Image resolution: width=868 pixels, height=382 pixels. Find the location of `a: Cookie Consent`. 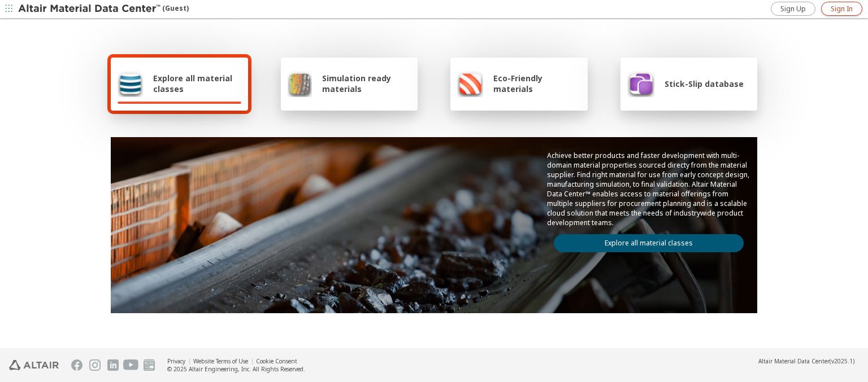

a: Cookie Consent is located at coordinates (276, 362).